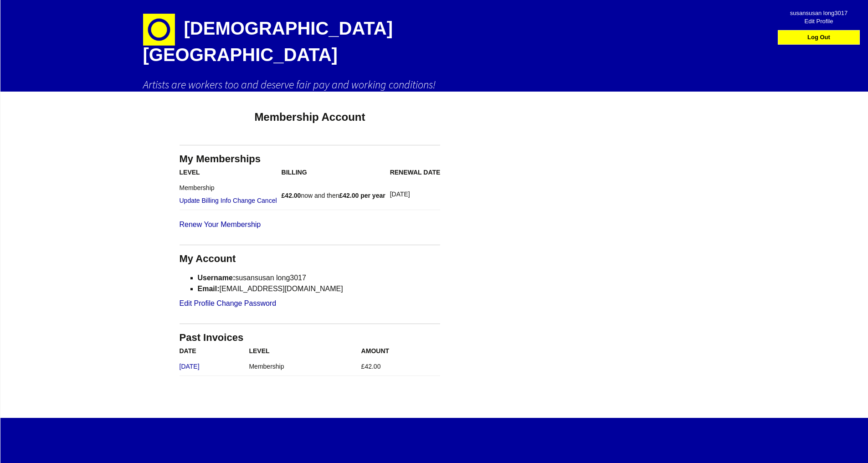 Image resolution: width=868 pixels, height=463 pixels. Describe the element at coordinates (309, 116) in the screenshot. I see `h1: Membership Account` at that location.